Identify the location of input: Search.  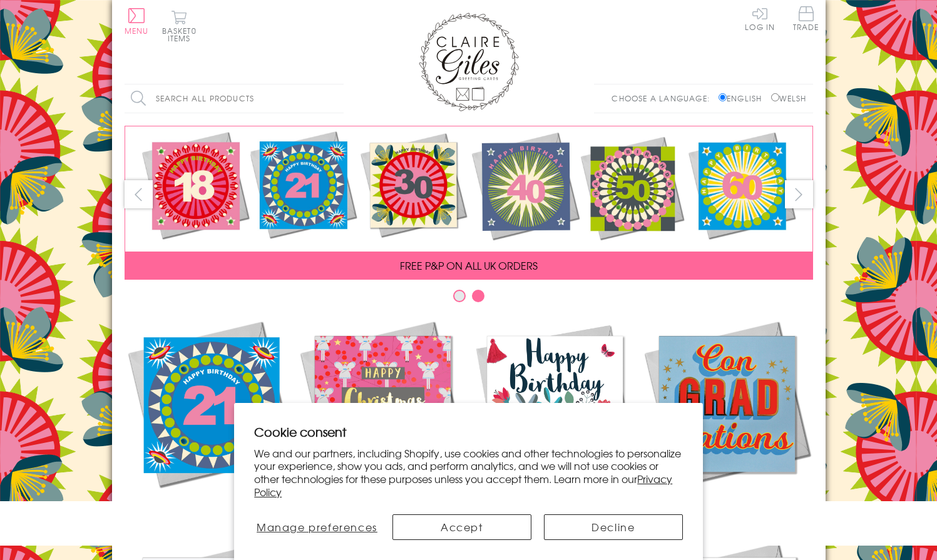
(337, 98).